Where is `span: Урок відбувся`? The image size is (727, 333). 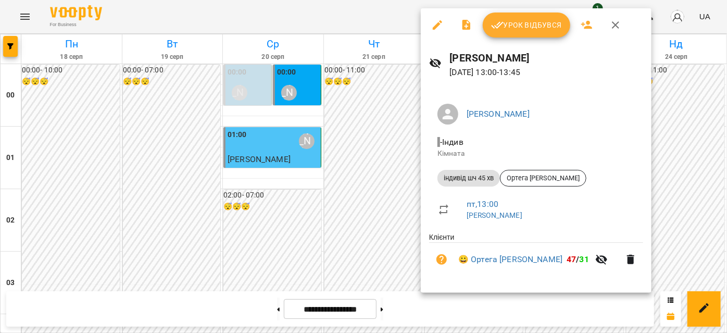 span: Урок відбувся is located at coordinates (527, 25).